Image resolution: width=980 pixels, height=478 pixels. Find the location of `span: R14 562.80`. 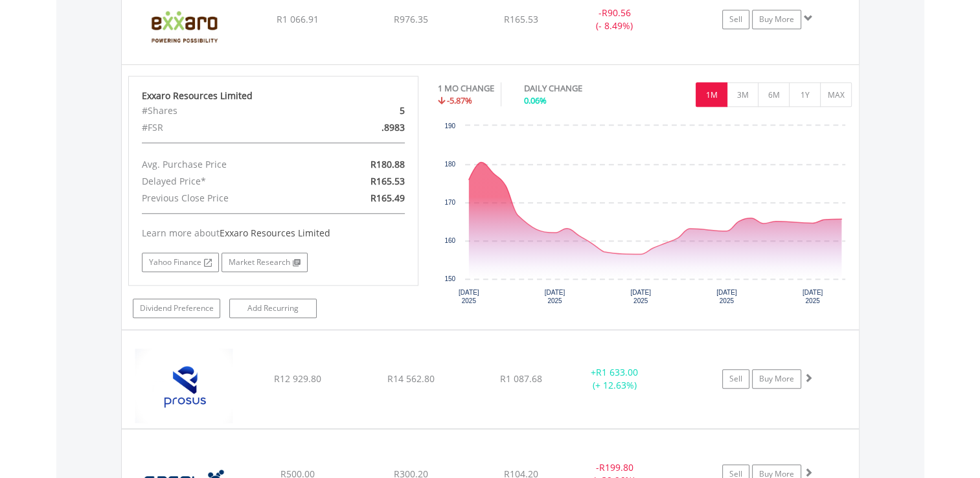

span: R14 562.80 is located at coordinates (410, 378).